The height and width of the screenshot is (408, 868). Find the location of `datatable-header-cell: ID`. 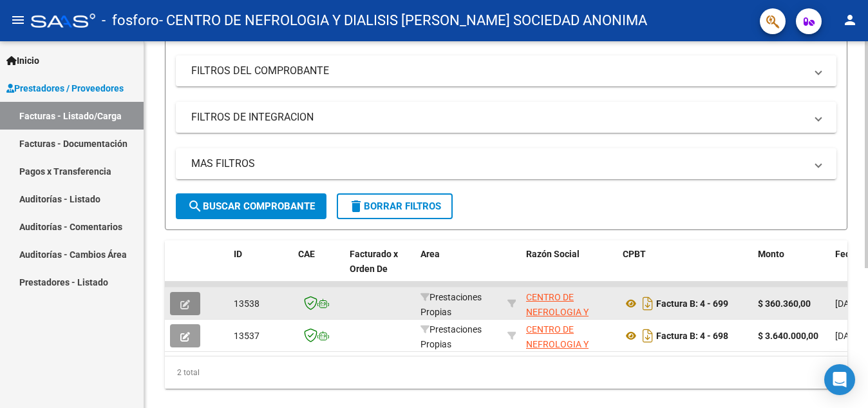

datatable-header-cell: ID is located at coordinates (261, 268).